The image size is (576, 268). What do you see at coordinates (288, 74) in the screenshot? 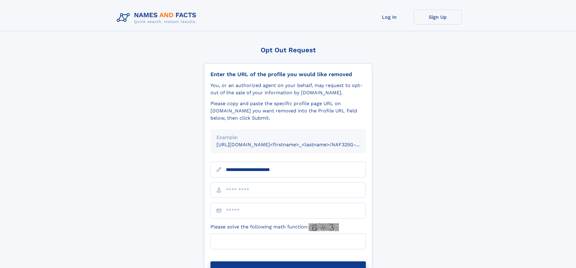
I see `div: Enter the URL of the profile you would like removed` at bounding box center [288, 74].